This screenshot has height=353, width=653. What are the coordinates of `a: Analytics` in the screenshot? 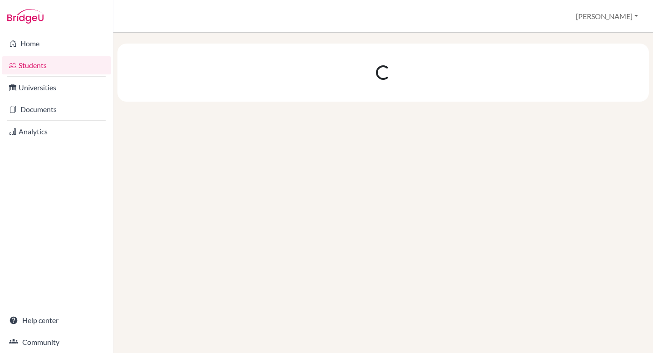 It's located at (56, 131).